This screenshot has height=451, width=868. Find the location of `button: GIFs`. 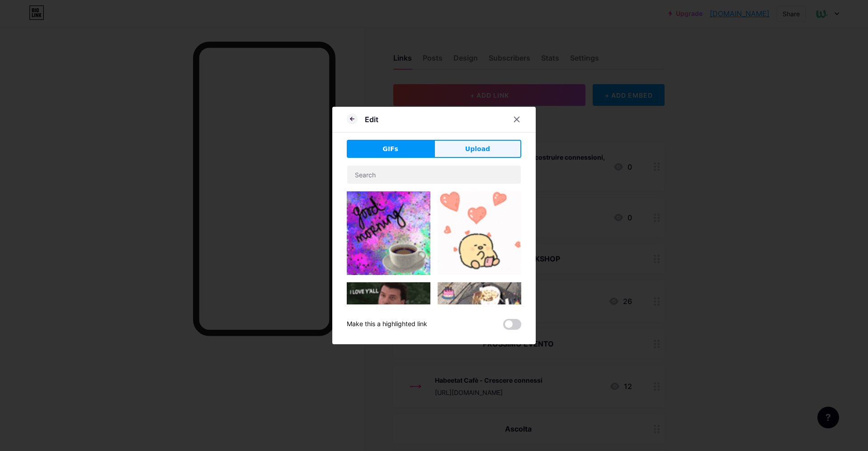

button: GIFs is located at coordinates (390, 149).